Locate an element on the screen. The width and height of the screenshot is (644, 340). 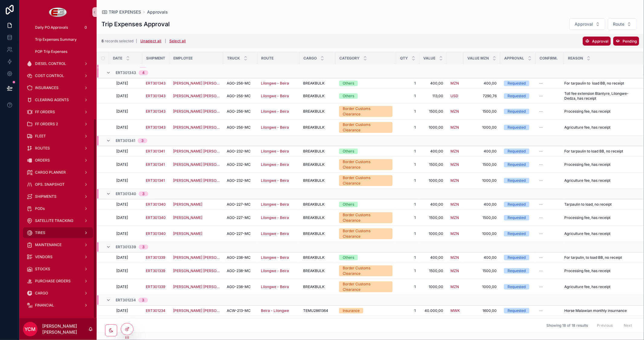
button: Select Button is located at coordinates (587, 24).